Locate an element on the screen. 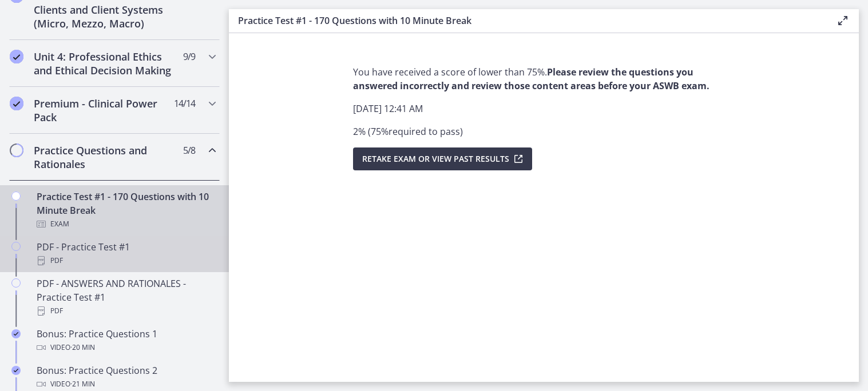 The width and height of the screenshot is (868, 391). h3: Practice Test #1 - 170 Questions with 10 Minute Break is located at coordinates (527, 20).